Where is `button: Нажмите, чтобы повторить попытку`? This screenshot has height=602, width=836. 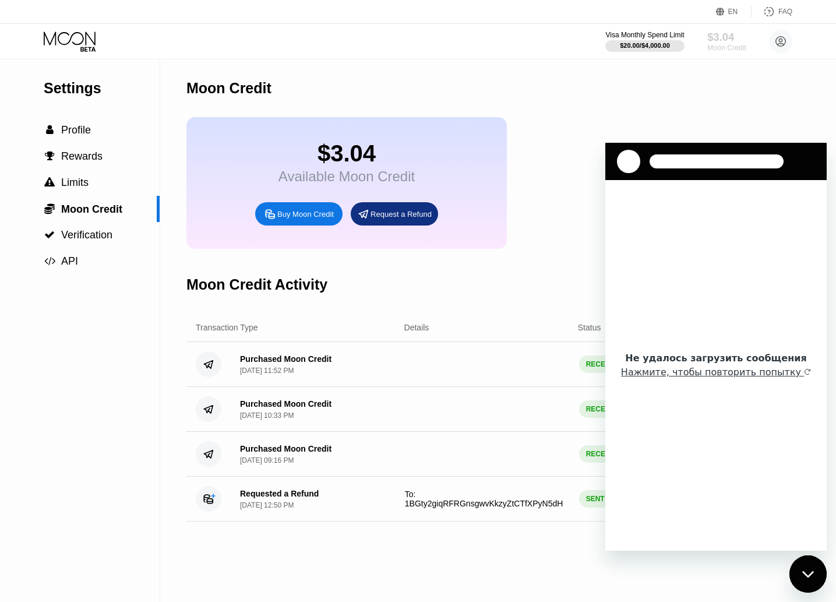
button: Нажмите, чтобы повторить попытку is located at coordinates (111, 230).